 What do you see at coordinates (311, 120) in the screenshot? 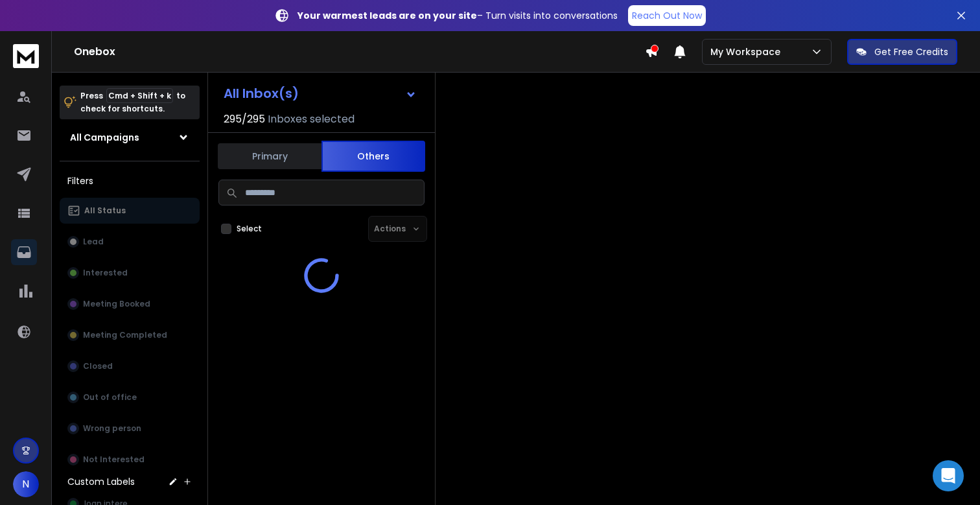
I see `h3: Inboxes selected` at bounding box center [311, 120].